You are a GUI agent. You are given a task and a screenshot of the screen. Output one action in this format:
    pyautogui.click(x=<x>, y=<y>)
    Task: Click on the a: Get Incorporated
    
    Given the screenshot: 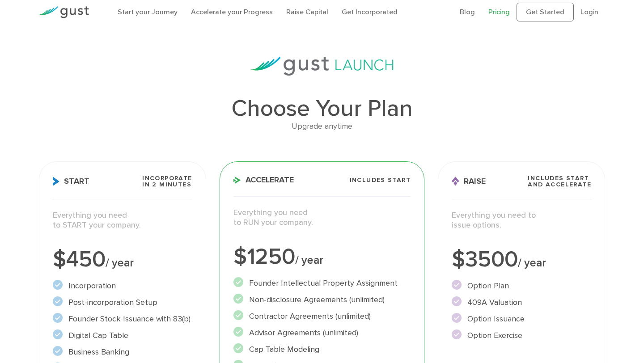 What is the action you would take?
    pyautogui.click(x=369, y=12)
    